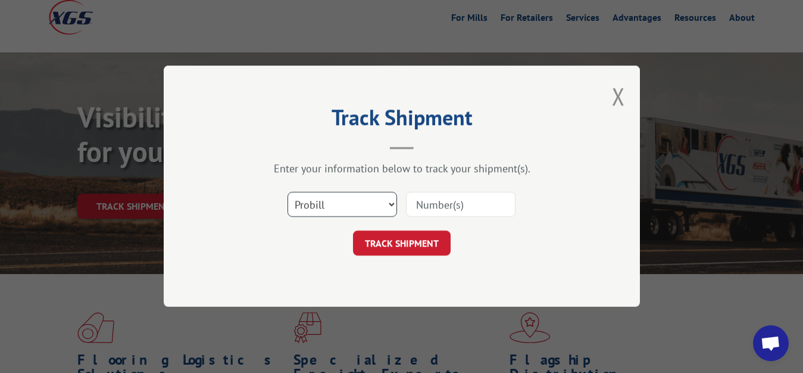  What do you see at coordinates (402, 120) in the screenshot?
I see `h2: Track Shipment` at bounding box center [402, 120].